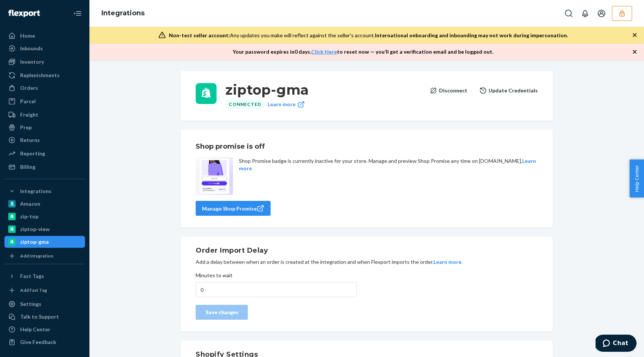 The image size is (644, 357). What do you see at coordinates (35, 329) in the screenshot?
I see `div: Help Center` at bounding box center [35, 329].